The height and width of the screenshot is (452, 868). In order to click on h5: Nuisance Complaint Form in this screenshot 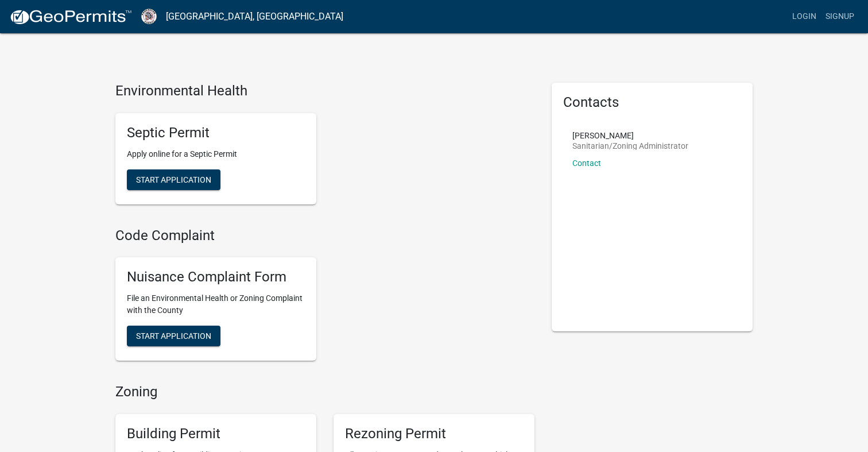, I will do `click(216, 276)`.